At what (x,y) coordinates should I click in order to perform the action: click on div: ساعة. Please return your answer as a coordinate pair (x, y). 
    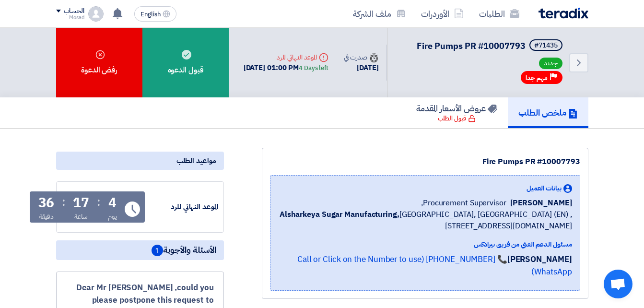
    Looking at the image, I should click on (81, 217).